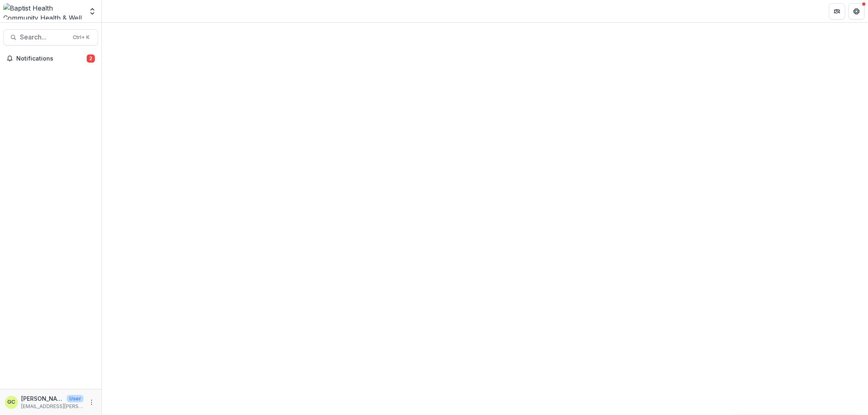 The width and height of the screenshot is (868, 415). Describe the element at coordinates (51, 58) in the screenshot. I see `span: Notifications` at that location.